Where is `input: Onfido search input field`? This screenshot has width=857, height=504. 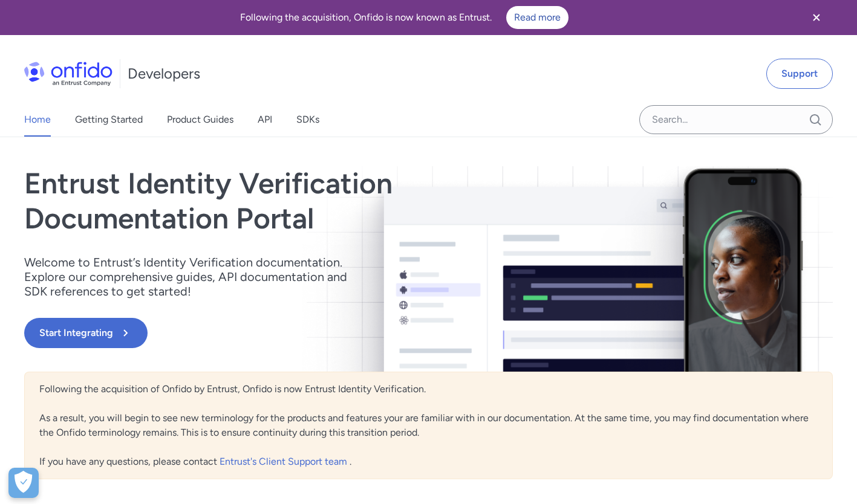
input: Onfido search input field is located at coordinates (736, 120).